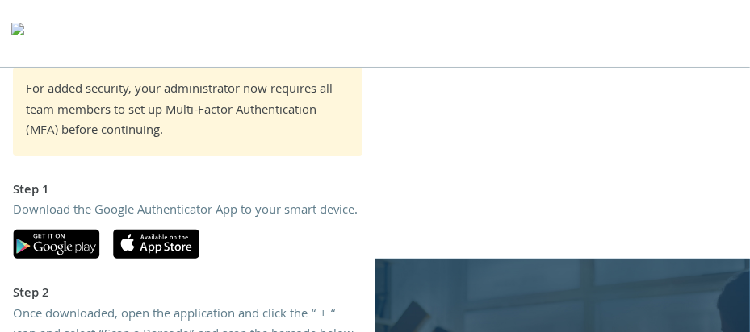 Image resolution: width=750 pixels, height=332 pixels. What do you see at coordinates (187, 111) in the screenshot?
I see `div: For added security, your administrator now requires all team members to set up Multi-Factor Authe...` at bounding box center [187, 111].